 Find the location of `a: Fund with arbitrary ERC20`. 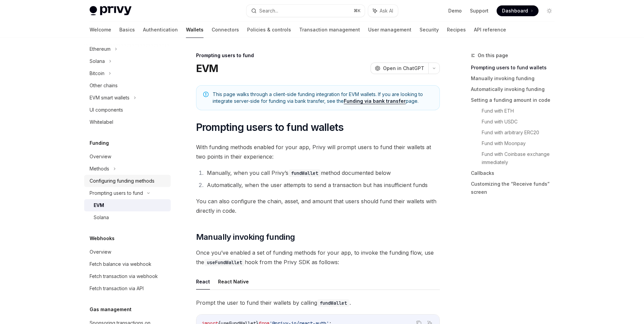

a: Fund with arbitrary ERC20 is located at coordinates (521, 132).